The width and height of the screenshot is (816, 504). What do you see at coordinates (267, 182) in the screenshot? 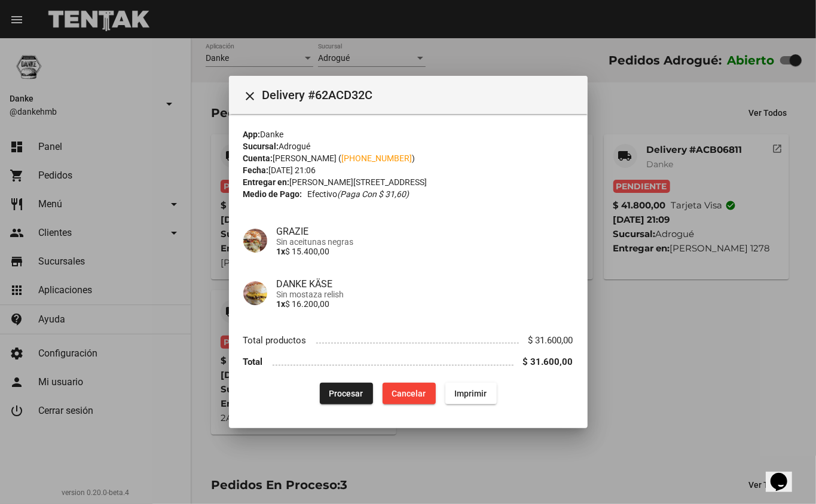
I see `strong: Entregar en:` at bounding box center [267, 182].